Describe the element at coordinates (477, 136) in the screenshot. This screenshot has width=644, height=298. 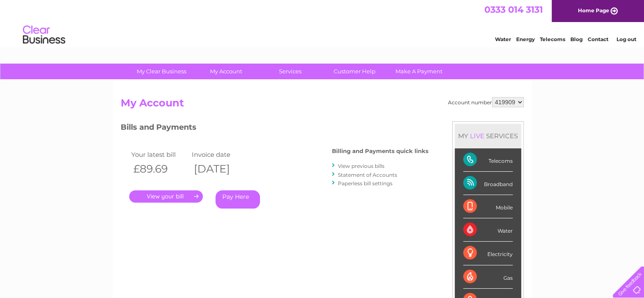
I see `div: LIVE` at that location.